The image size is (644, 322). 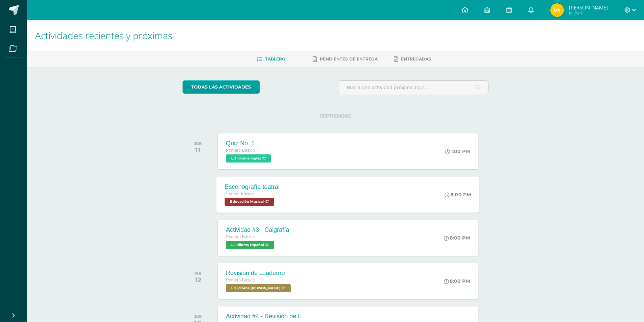 What do you see at coordinates (457, 151) in the screenshot?
I see `div: 1:00 PM` at bounding box center [457, 151].